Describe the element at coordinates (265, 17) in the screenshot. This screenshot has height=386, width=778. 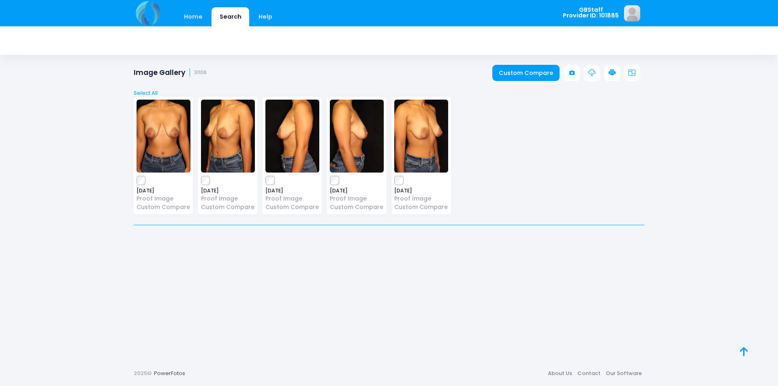
I see `a: Help` at that location.